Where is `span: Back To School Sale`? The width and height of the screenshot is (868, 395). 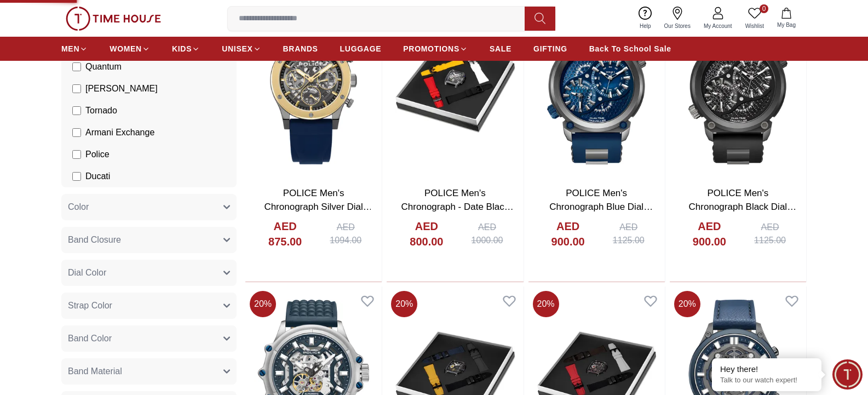 span: Back To School Sale is located at coordinates (630, 49).